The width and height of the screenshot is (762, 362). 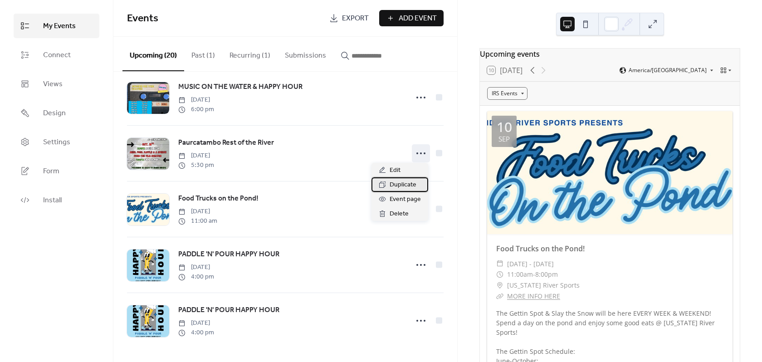 What do you see at coordinates (56, 200) in the screenshot?
I see `a: Install` at bounding box center [56, 200].